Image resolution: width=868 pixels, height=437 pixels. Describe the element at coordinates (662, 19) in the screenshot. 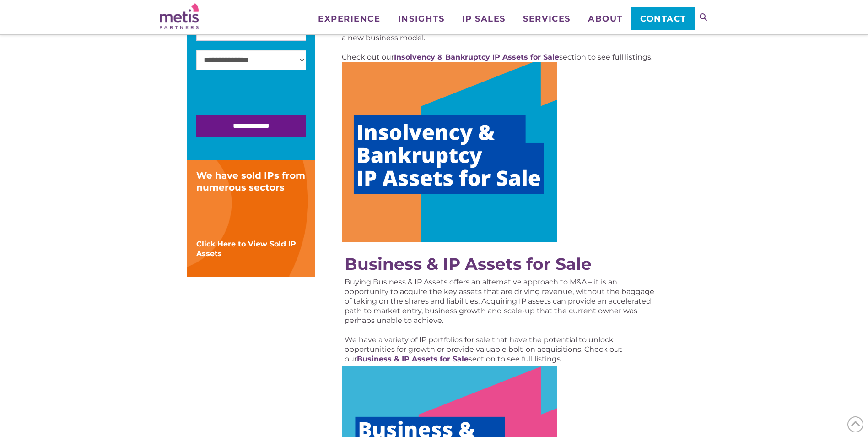

I see `a: Contact` at that location.